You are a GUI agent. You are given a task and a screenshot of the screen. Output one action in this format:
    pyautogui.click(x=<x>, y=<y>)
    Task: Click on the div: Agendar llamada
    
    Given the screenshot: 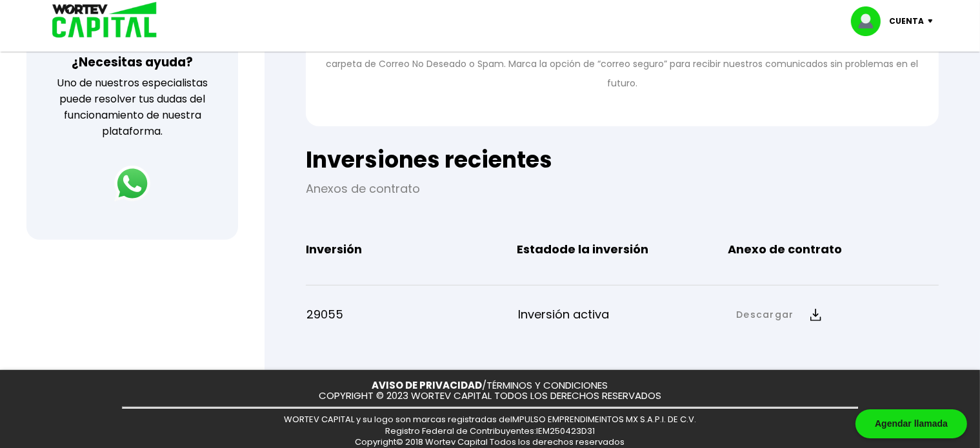 What is the action you would take?
    pyautogui.click(x=911, y=423)
    